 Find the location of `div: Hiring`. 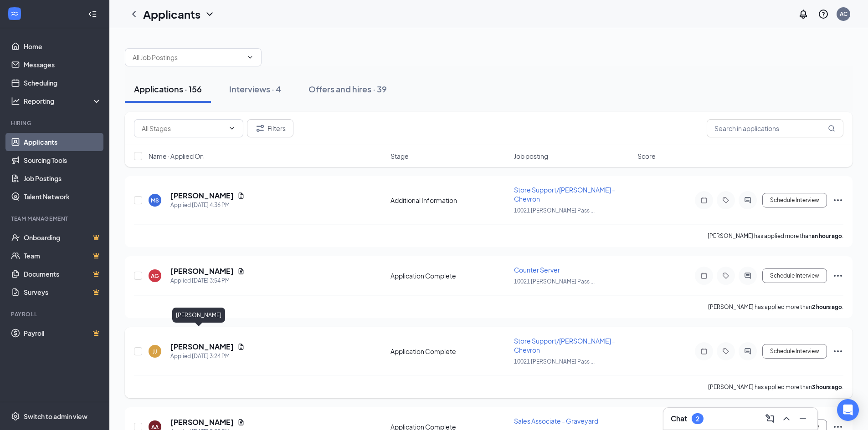

div: Hiring is located at coordinates (55, 123).